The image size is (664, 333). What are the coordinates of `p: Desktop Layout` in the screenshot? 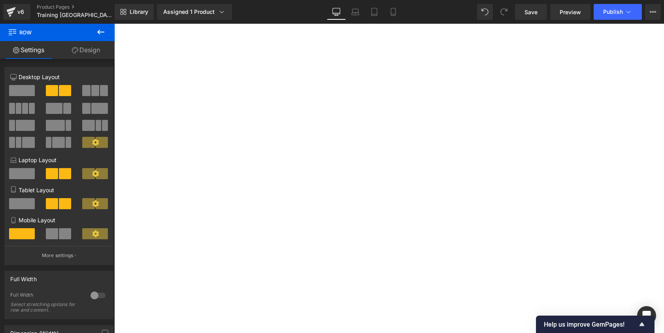 It's located at (59, 77).